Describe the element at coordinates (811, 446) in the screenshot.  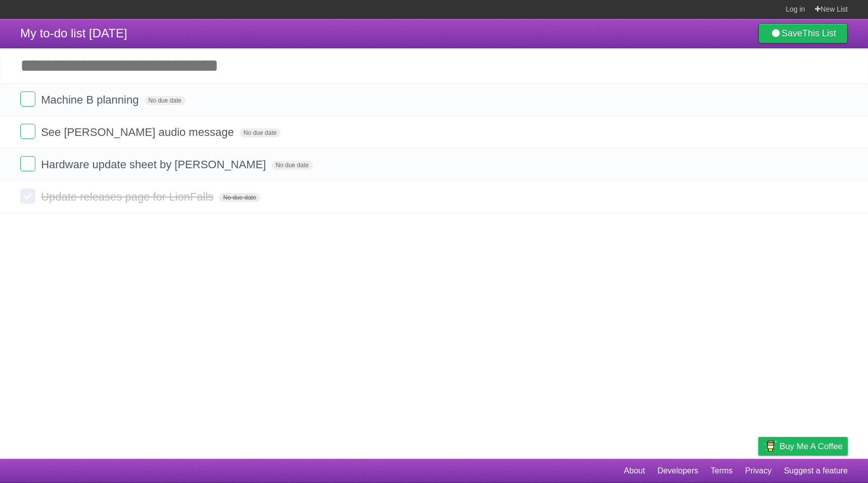
I see `span: Buy me a coffee` at that location.